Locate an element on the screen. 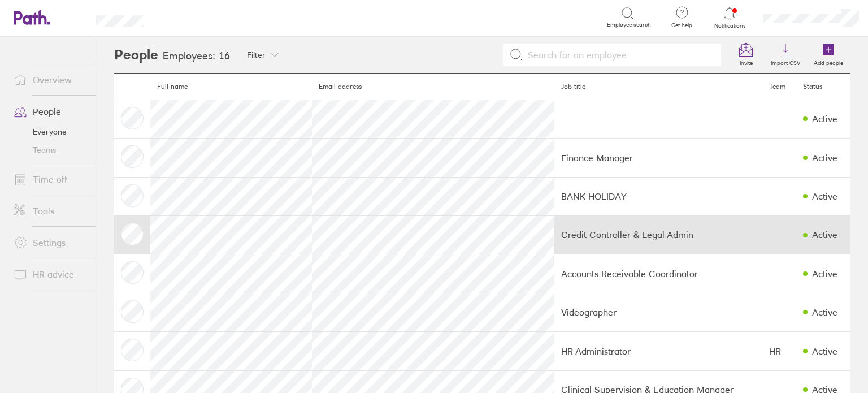 The image size is (868, 393). td: Credit Controller & Legal Admin is located at coordinates (658, 235).